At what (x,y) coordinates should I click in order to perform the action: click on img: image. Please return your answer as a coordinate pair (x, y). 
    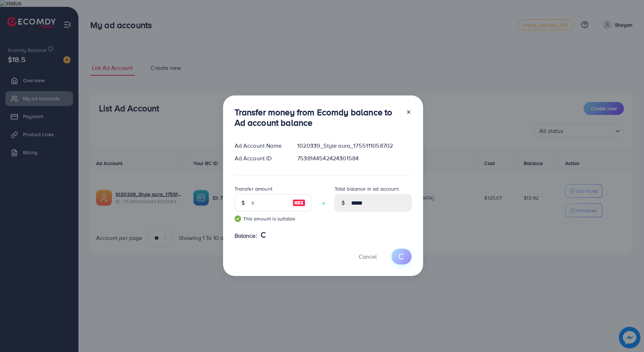
    Looking at the image, I should click on (299, 202).